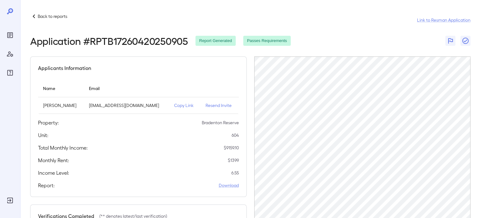  I want to click on h5: Report:, so click(46, 186).